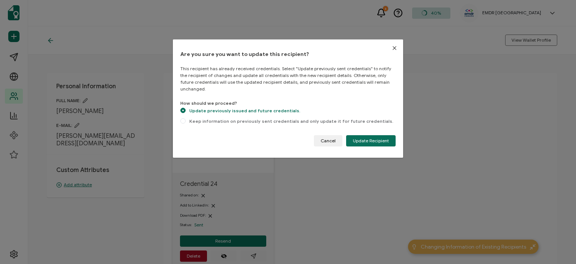  What do you see at coordinates (328, 141) in the screenshot?
I see `button: Cancel` at bounding box center [328, 141].